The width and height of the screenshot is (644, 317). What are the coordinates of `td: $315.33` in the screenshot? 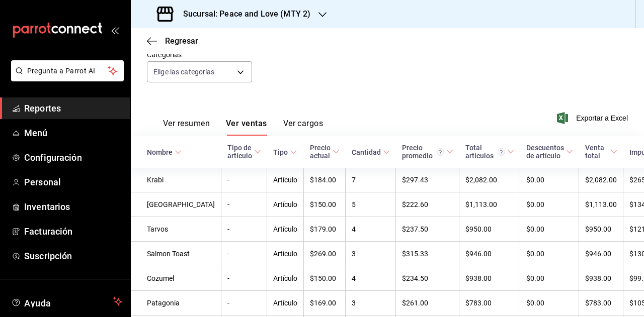 It's located at (427, 254).